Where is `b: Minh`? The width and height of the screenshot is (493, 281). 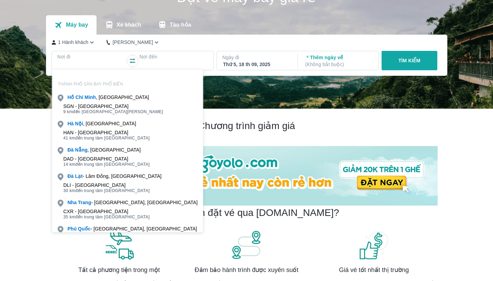
b: Minh is located at coordinates (90, 97).